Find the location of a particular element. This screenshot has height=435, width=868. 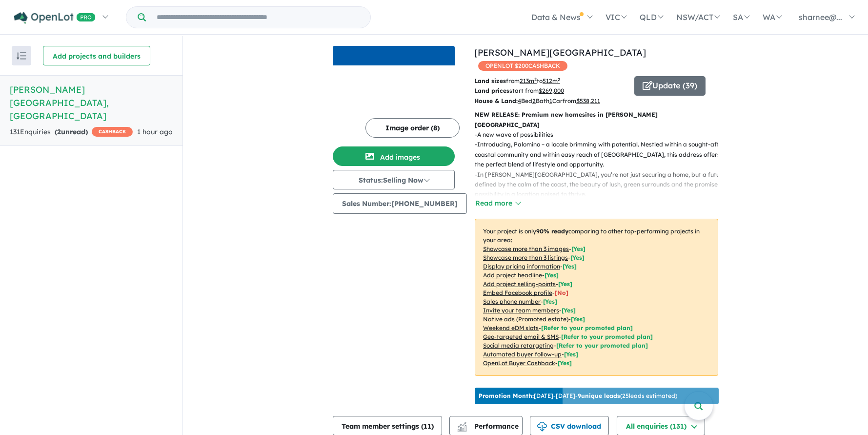

span: sharnee@... is located at coordinates (820, 17).